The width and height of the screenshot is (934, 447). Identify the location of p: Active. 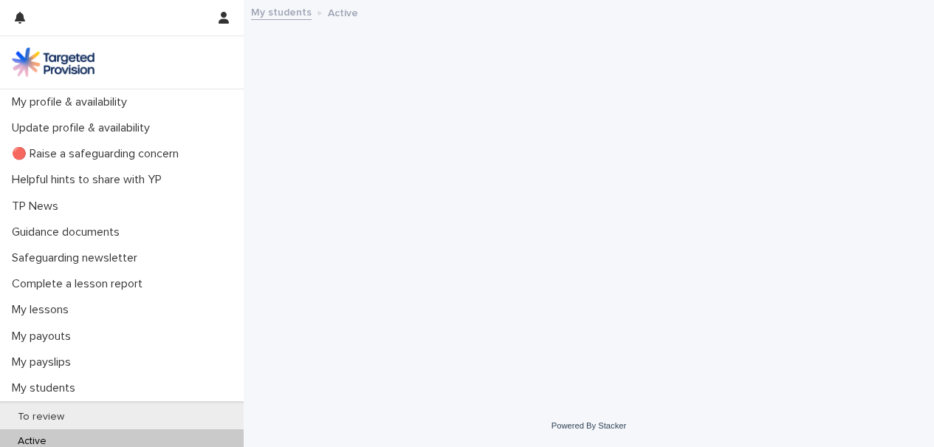
(343, 12).